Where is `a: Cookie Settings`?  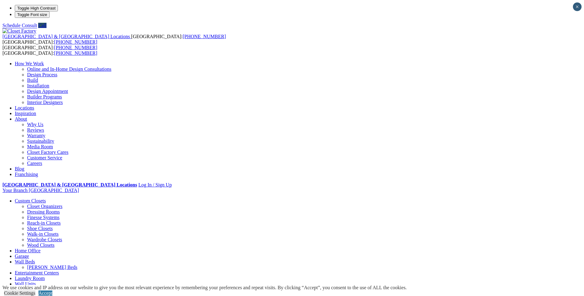
a: Cookie Settings is located at coordinates (20, 293).